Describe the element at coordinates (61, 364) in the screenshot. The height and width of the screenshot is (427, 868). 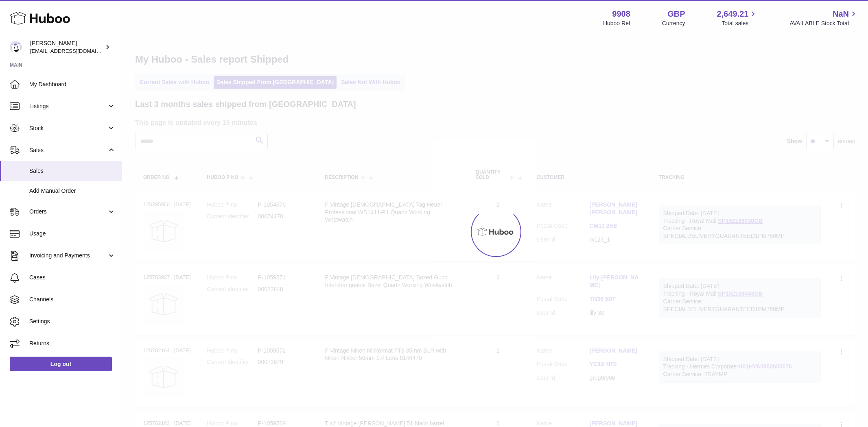
I see `a: Log out` at that location.